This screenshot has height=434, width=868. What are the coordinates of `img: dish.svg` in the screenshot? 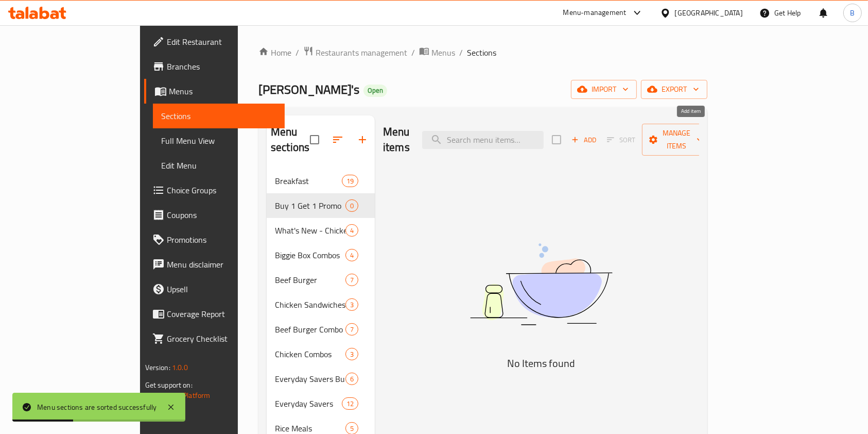 It's located at (541, 284).